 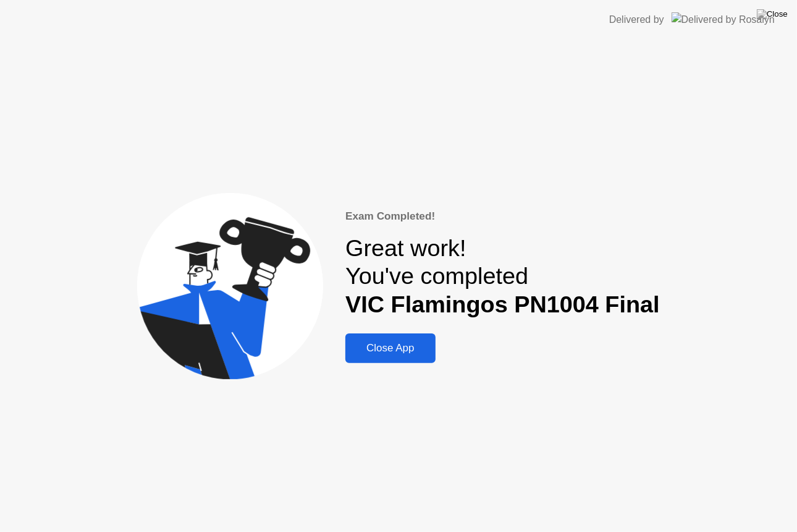 I want to click on div: Close App, so click(x=391, y=348).